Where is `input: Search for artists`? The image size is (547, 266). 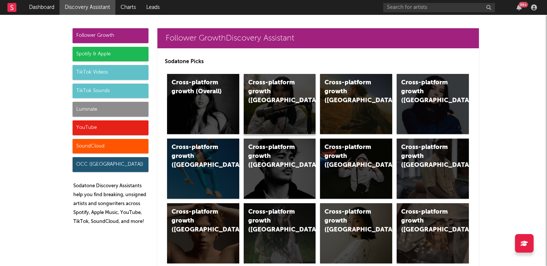
input: Search for artists is located at coordinates (439, 7).